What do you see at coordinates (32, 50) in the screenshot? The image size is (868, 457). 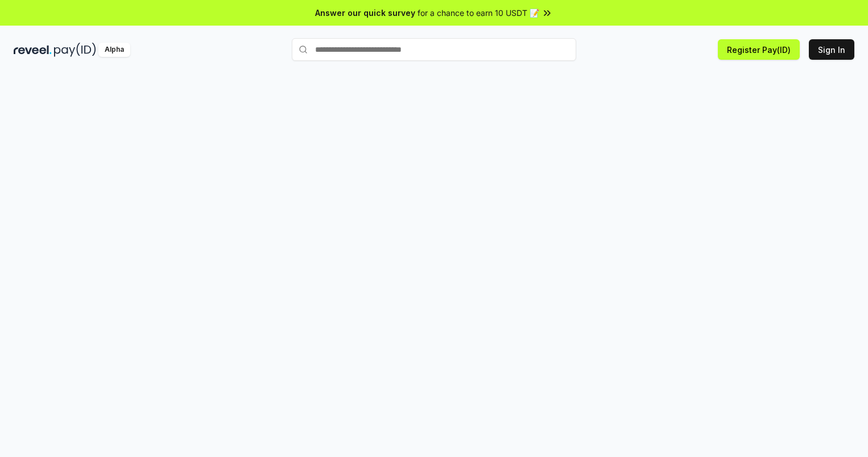 I see `img: reveel_dark` at bounding box center [32, 50].